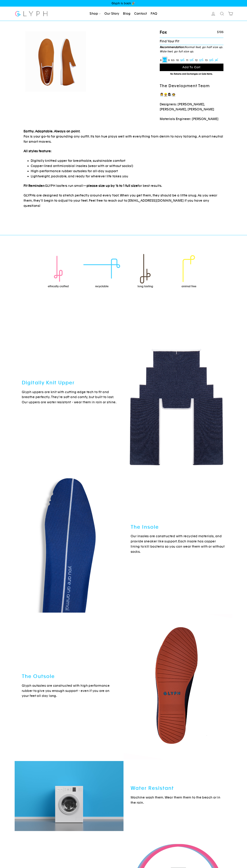  What do you see at coordinates (221, 32) in the screenshot?
I see `span: $135` at bounding box center [221, 32].